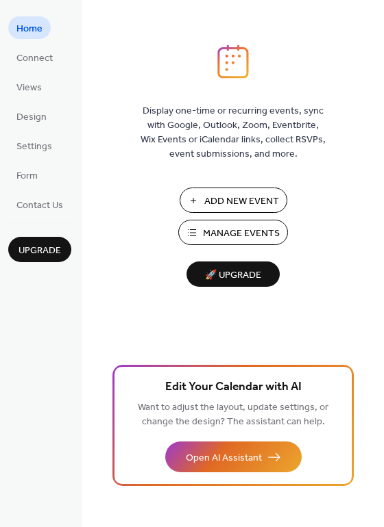  Describe the element at coordinates (34, 145) in the screenshot. I see `a: Settings` at that location.